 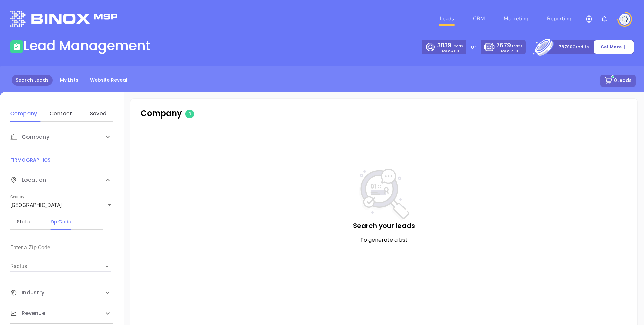 What do you see at coordinates (574, 47) in the screenshot?
I see `p: 76790 Credits` at bounding box center [574, 47].